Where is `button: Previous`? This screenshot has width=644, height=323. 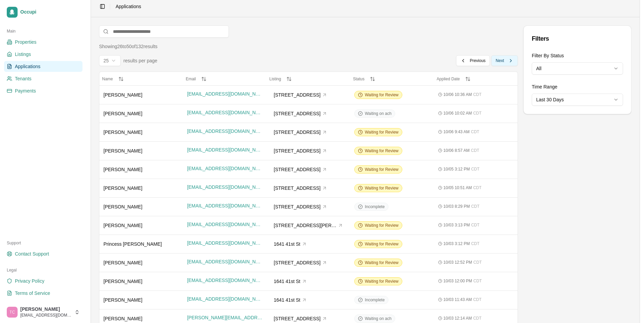 button: Previous is located at coordinates (473, 60).